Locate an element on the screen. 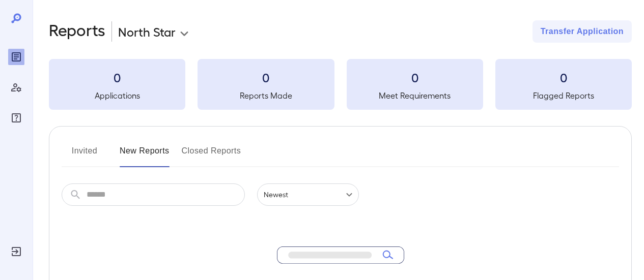 The image size is (644, 280). h5: Applications is located at coordinates (117, 95).